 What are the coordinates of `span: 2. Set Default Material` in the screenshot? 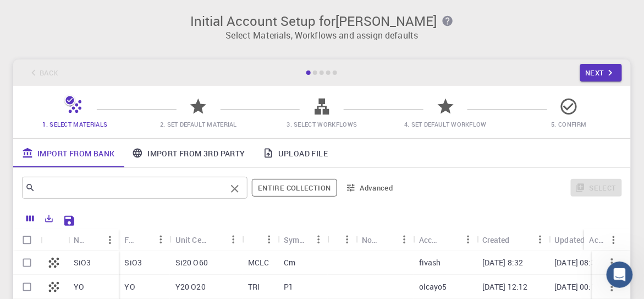 It's located at (199, 124).